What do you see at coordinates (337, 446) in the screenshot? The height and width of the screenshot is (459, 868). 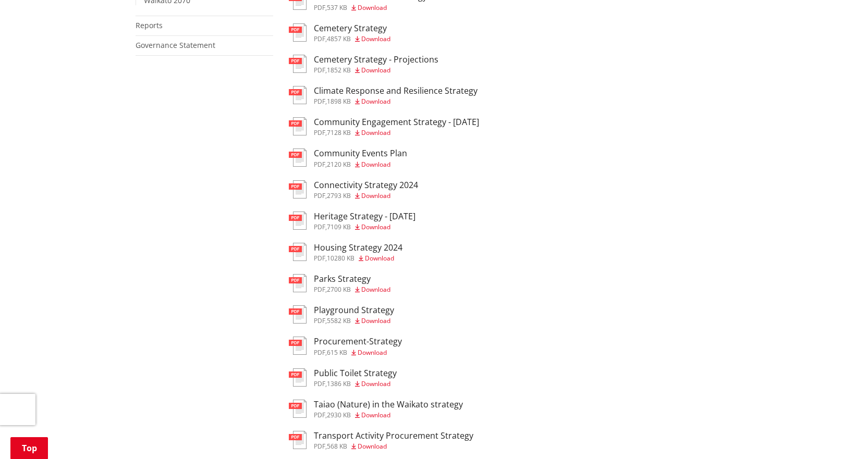 I see `span: 568 KB` at bounding box center [337, 446].